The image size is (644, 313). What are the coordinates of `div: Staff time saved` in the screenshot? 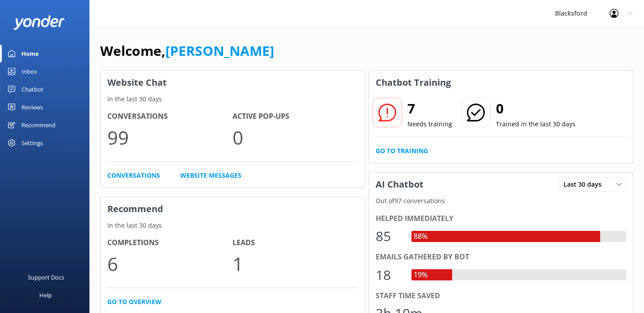 It's located at (501, 296).